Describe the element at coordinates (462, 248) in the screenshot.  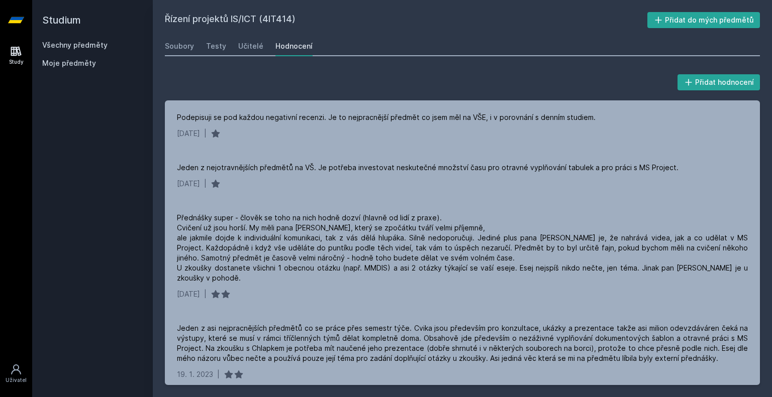
I see `div: Přednášky super - člověk se toho na nich hodně dozví (hlavně od lidí z praxe). Cvičení už jsou ho...` at that location.